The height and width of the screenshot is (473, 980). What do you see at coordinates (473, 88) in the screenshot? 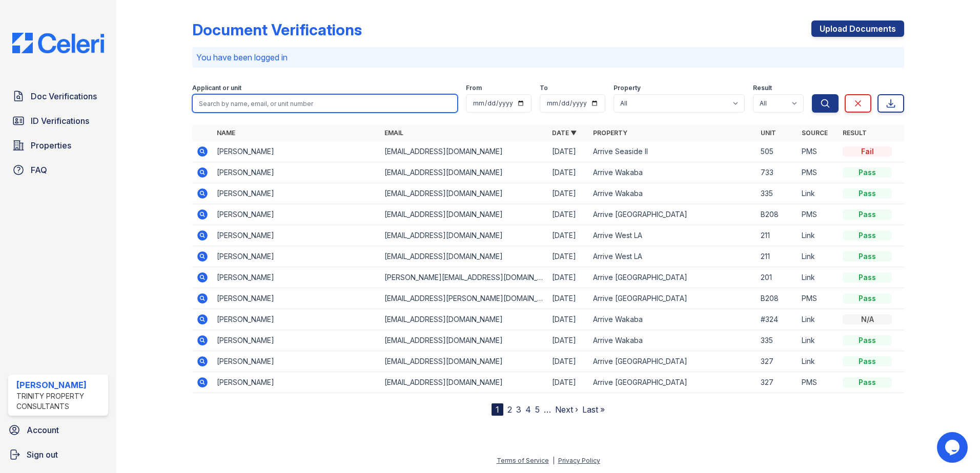
I see `label: From` at bounding box center [473, 88].